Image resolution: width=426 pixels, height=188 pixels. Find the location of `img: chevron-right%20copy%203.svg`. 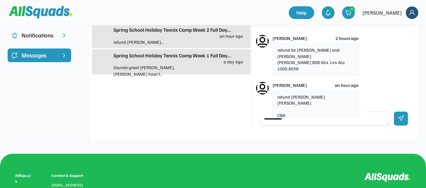

img: chevron-right%20copy%203.svg is located at coordinates (64, 56).